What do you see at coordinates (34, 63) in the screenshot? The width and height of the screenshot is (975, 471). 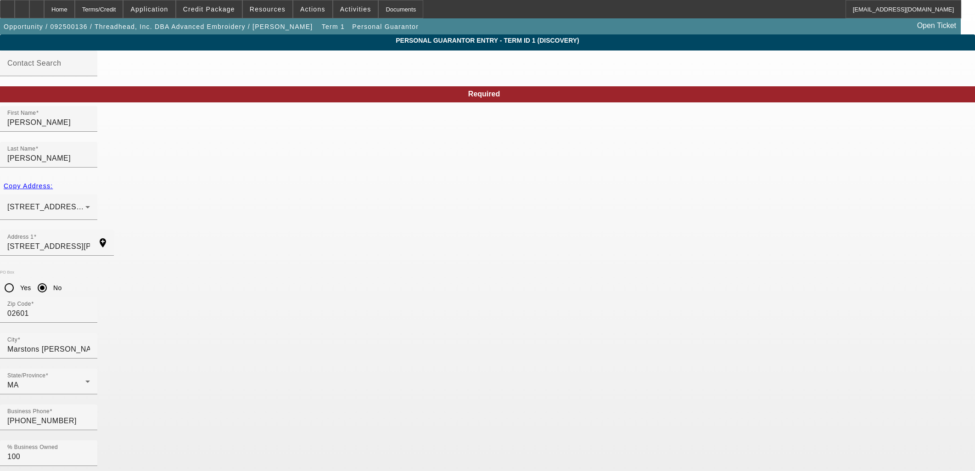 I see `mat-label: Contact Search` at bounding box center [34, 63].